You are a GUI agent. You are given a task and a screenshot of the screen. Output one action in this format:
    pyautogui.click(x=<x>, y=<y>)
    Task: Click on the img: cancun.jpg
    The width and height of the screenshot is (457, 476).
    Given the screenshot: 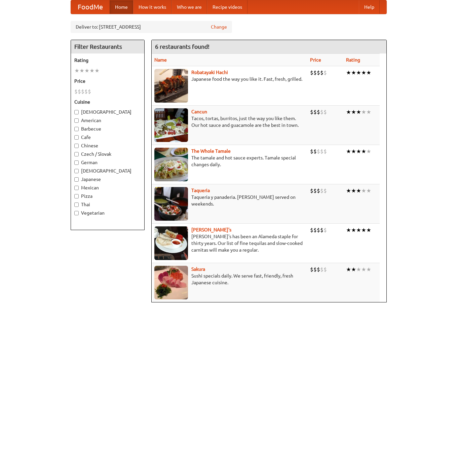 What is the action you would take?
    pyautogui.click(x=171, y=125)
    